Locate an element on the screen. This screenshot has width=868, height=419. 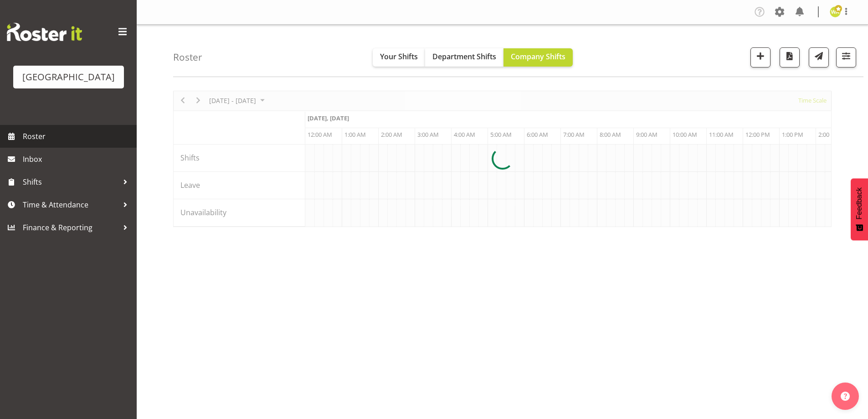
span: Shifts is located at coordinates (71, 182).